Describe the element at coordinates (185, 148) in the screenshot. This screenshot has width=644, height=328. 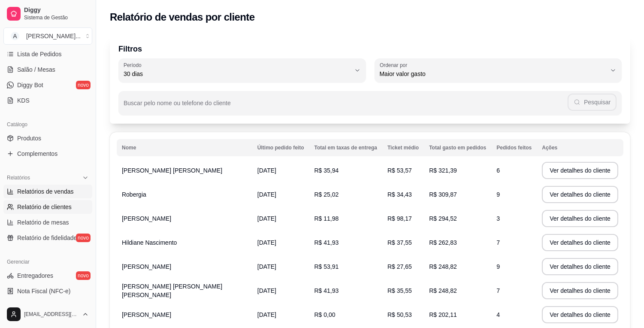
I see `th: Nome` at that location.